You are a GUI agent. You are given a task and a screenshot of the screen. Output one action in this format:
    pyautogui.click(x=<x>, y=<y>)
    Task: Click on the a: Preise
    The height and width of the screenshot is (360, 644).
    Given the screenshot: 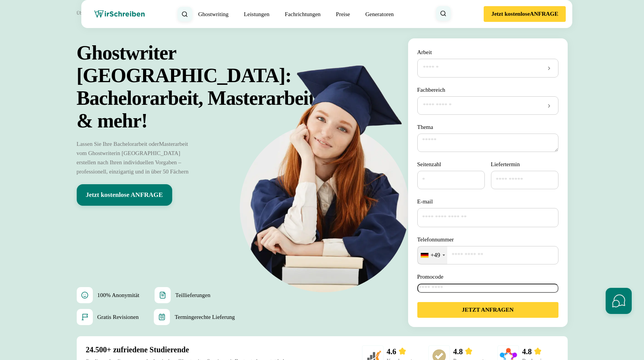 What is the action you would take?
    pyautogui.click(x=343, y=15)
    